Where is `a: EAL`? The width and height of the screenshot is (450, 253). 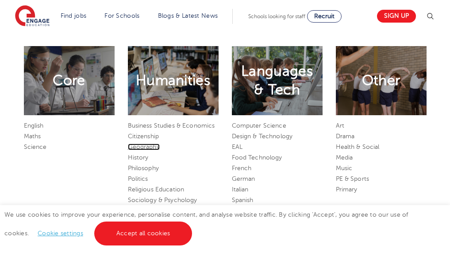
a: EAL is located at coordinates (237, 146).